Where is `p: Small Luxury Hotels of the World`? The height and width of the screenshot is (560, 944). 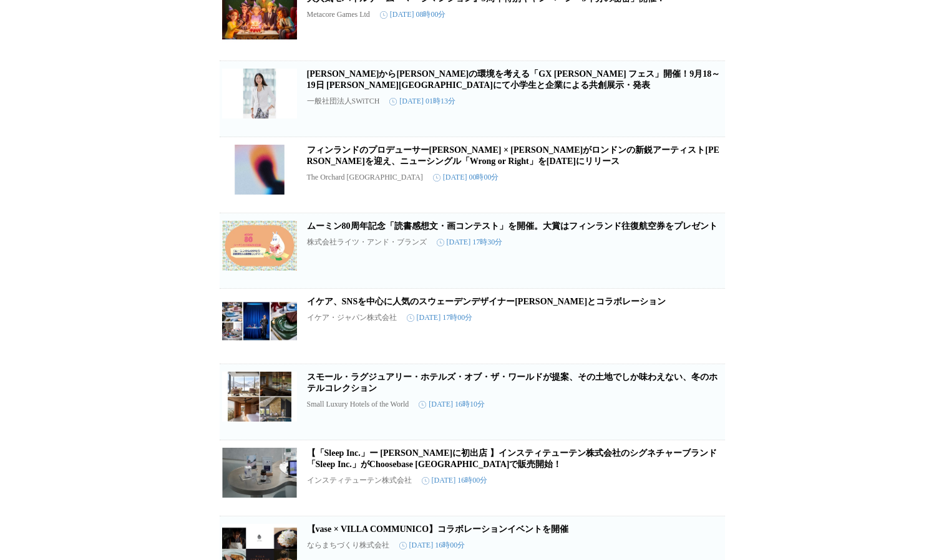 p: Small Luxury Hotels of the World is located at coordinates (358, 404).